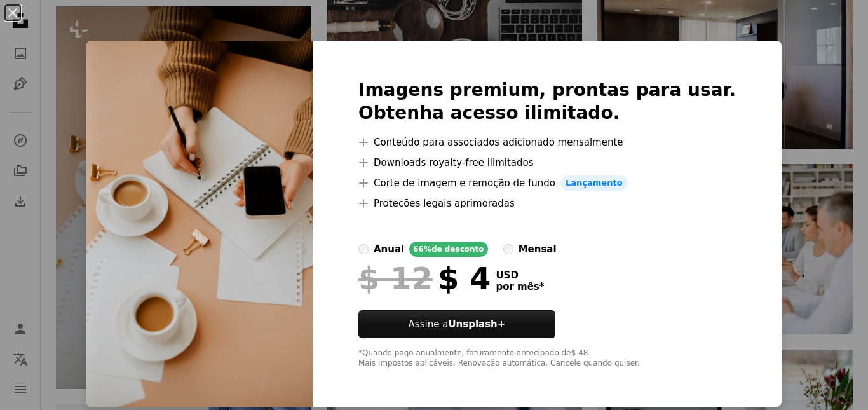  What do you see at coordinates (547, 143) in the screenshot?
I see `li: Conteúdo para associados adicionado mensalmente` at bounding box center [547, 143].